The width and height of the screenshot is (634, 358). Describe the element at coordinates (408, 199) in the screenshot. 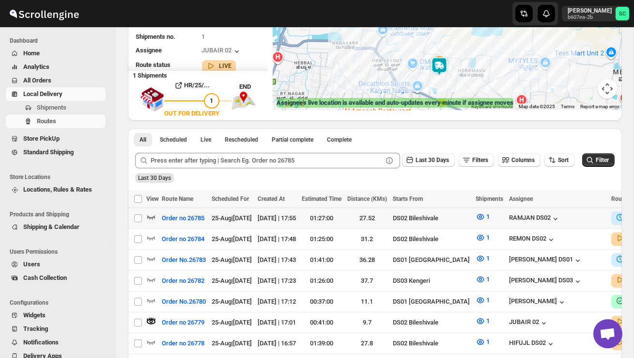

I see `span: Starts From` at that location.